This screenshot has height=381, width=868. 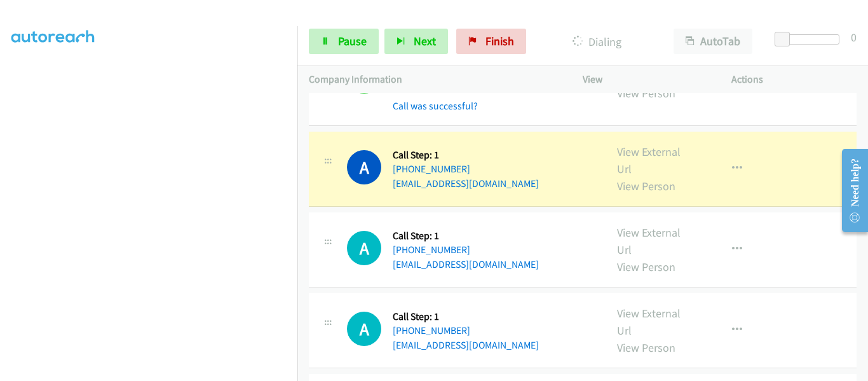 I want to click on span: Next, so click(x=424, y=40).